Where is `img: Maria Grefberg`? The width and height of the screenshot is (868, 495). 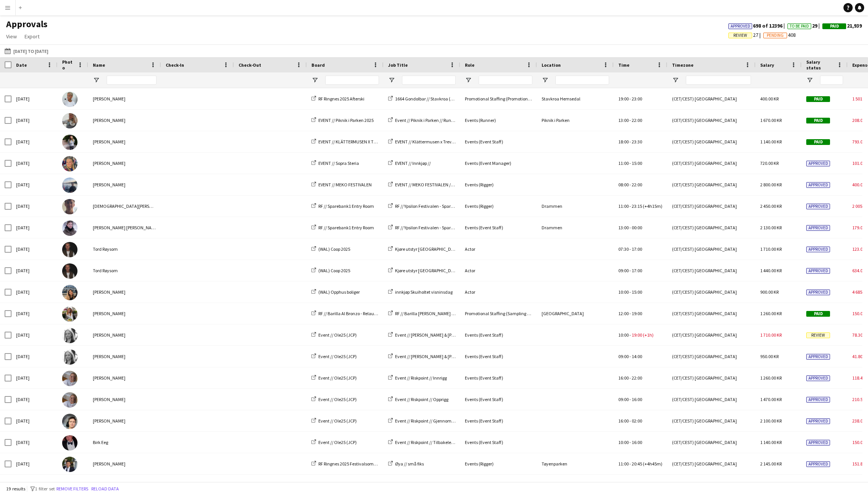 img: Maria Grefberg is located at coordinates (70, 357).